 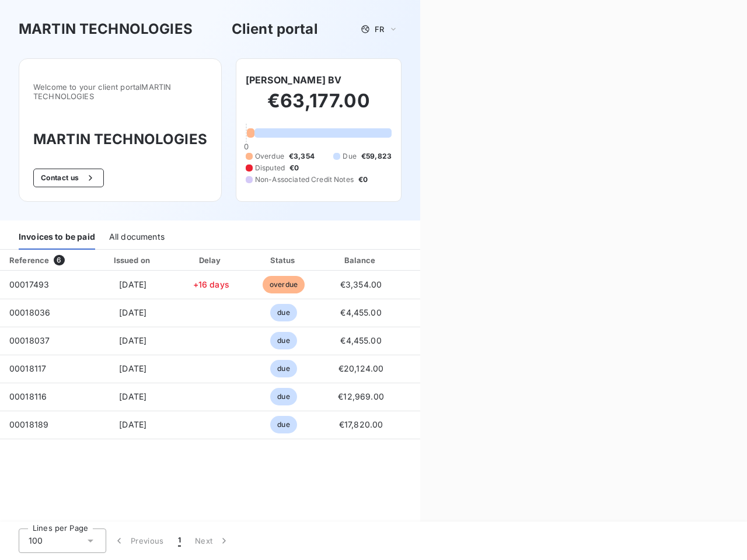 What do you see at coordinates (57, 238) in the screenshot?
I see `div: Invoices to be paid` at bounding box center [57, 238].